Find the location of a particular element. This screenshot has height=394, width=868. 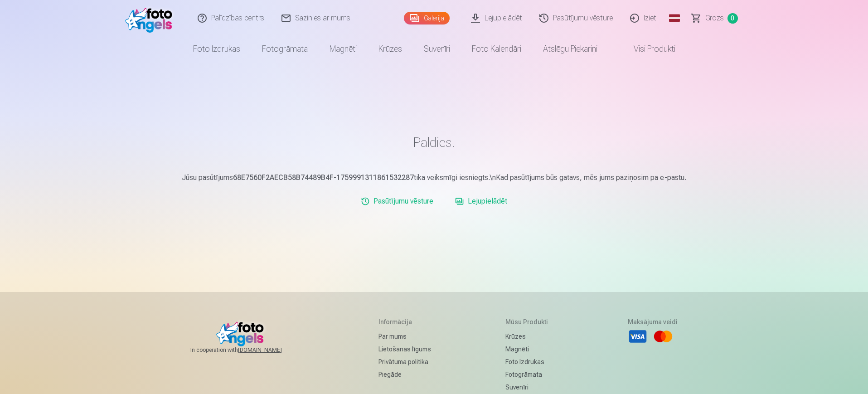

a: Pasūtījumu vēsture is located at coordinates (397, 202).